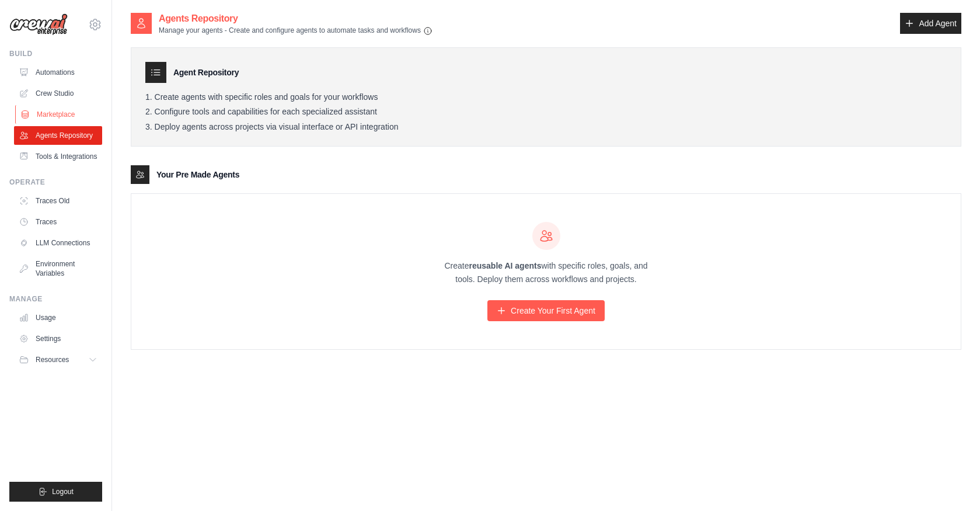 Image resolution: width=980 pixels, height=511 pixels. I want to click on span: Logout, so click(62, 491).